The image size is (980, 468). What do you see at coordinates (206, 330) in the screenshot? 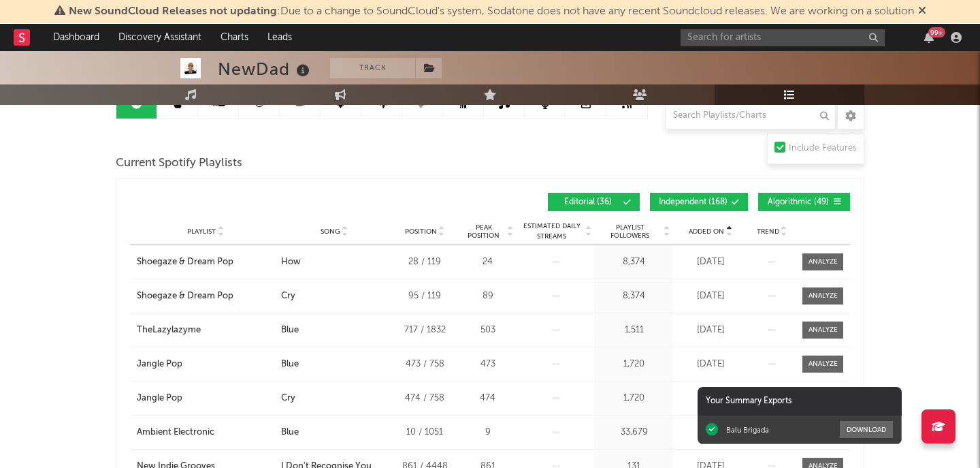
I see `a: TheLazylazyme` at bounding box center [206, 330].